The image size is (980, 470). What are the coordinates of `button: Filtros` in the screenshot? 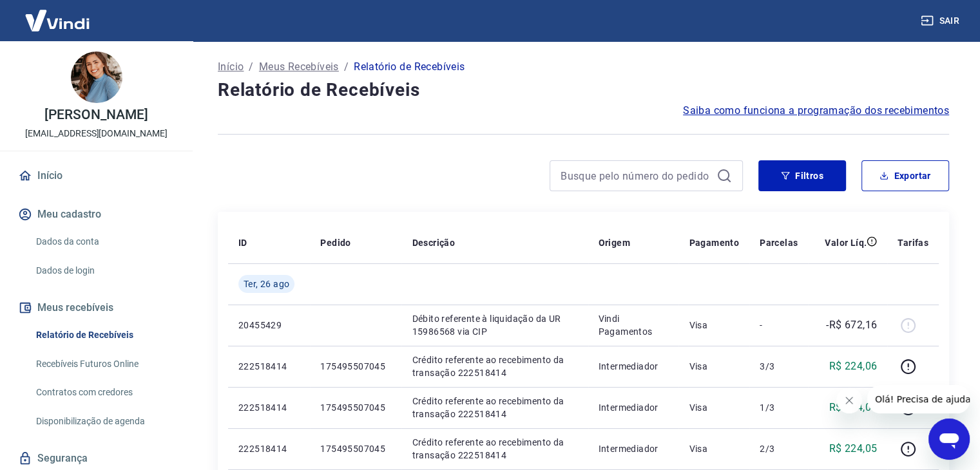 It's located at (802, 176).